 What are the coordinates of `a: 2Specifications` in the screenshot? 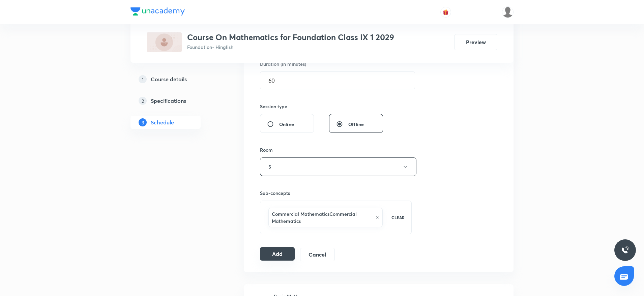 It's located at (176, 101).